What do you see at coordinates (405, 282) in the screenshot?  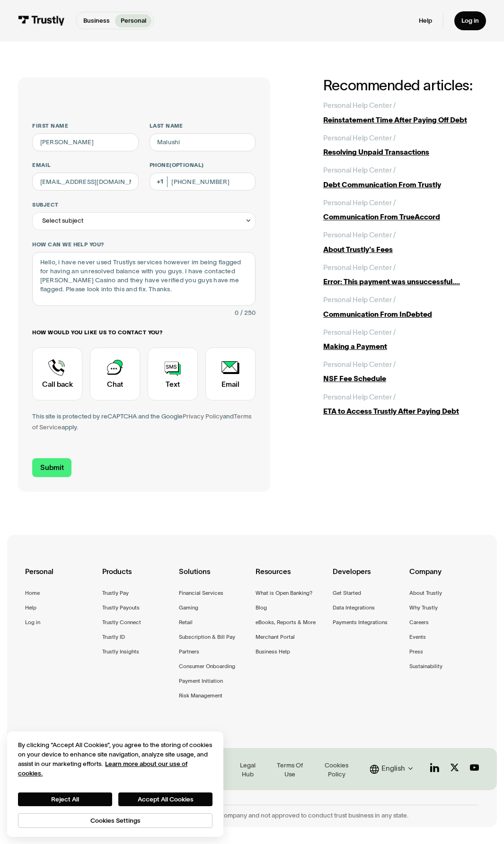 I see `div: Error: This payment was unsuccessful....` at bounding box center [405, 282].